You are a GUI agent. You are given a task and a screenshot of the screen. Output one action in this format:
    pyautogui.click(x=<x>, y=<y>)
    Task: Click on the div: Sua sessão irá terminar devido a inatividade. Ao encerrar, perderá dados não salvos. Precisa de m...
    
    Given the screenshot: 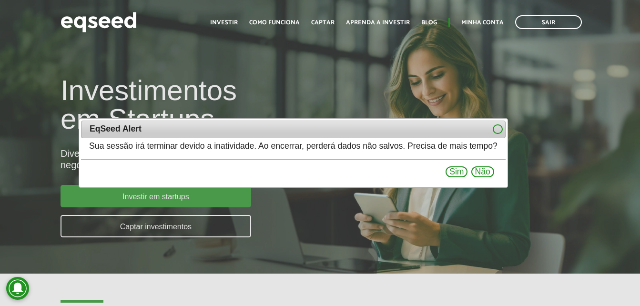 What is the action you would take?
    pyautogui.click(x=294, y=146)
    